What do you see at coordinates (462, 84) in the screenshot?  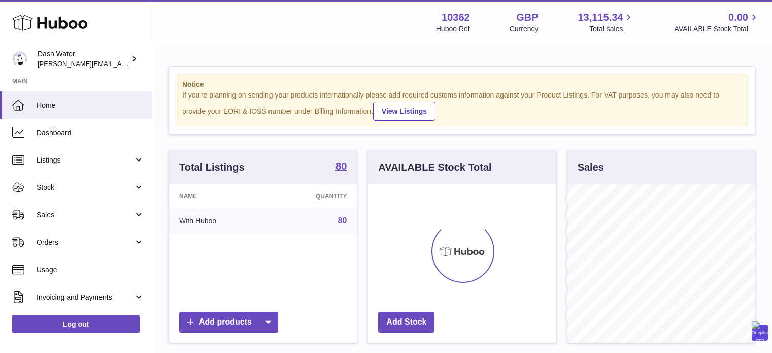 I see `strong: Notice` at bounding box center [462, 84].